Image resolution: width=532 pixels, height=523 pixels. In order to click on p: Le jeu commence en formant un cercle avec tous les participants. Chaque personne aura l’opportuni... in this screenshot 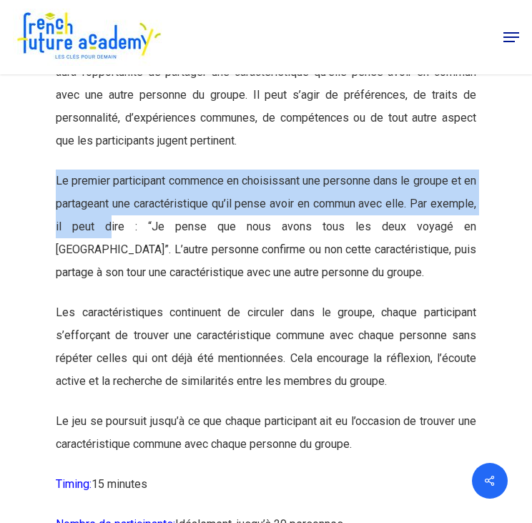, I will do `click(266, 104)`.